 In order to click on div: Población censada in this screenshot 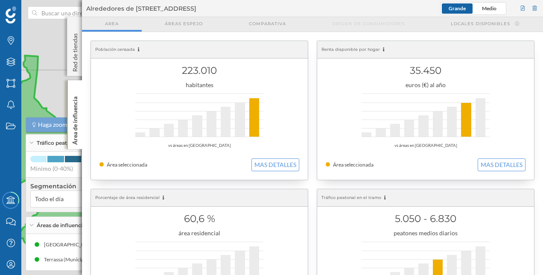, I will do `click(199, 50)`.